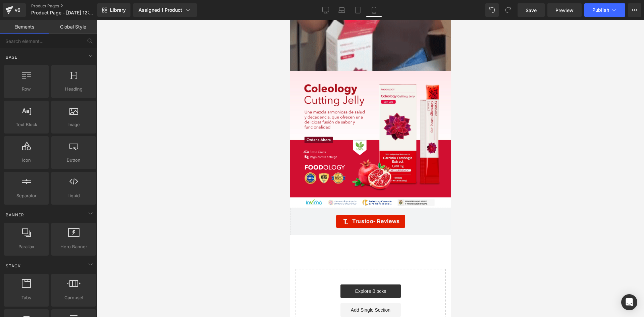  What do you see at coordinates (15, 214) in the screenshot?
I see `span: Banner` at bounding box center [15, 214].